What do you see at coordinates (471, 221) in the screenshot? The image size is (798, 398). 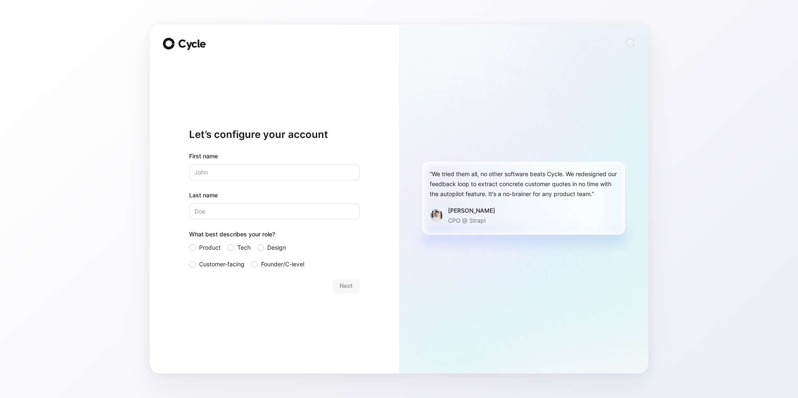 I see `p: CPO @ Strapi` at bounding box center [471, 221].